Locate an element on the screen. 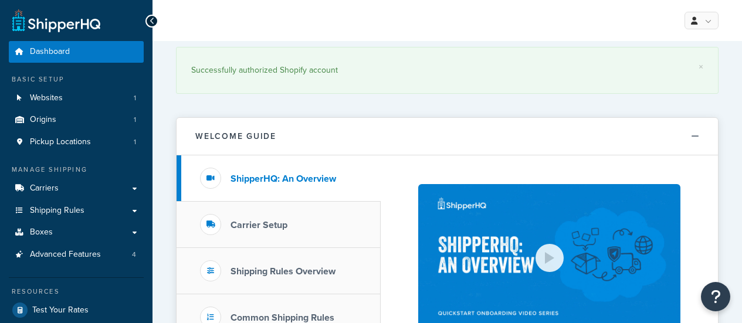 The image size is (742, 323). li: Websites is located at coordinates (76, 98).